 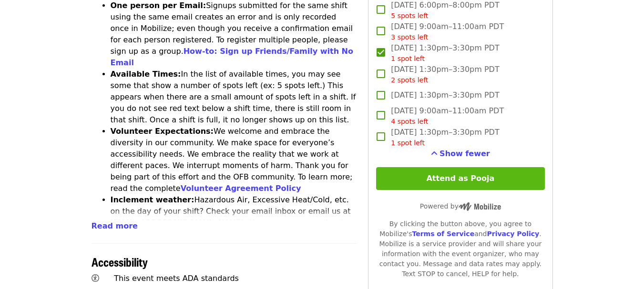 What do you see at coordinates (460, 179) in the screenshot?
I see `button: Attend as Pooja` at bounding box center [460, 179].